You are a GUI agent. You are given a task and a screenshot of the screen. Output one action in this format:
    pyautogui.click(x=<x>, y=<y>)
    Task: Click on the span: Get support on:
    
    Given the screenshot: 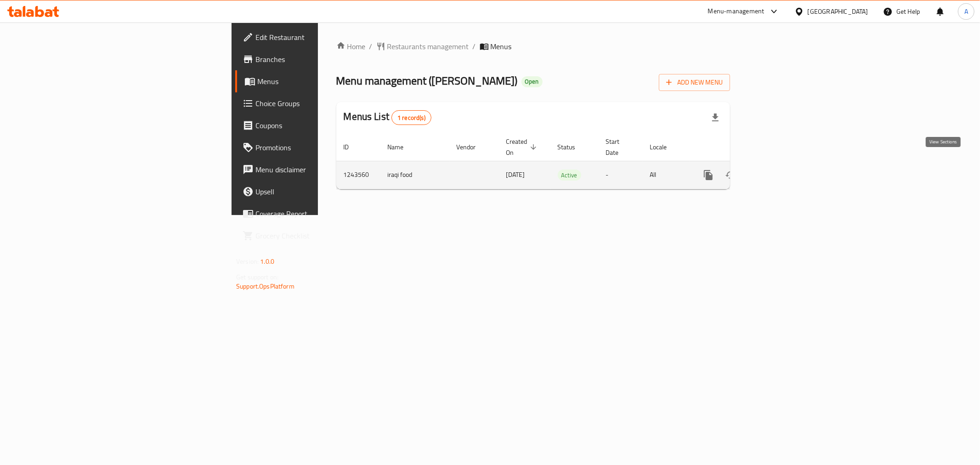 What is the action you would take?
    pyautogui.click(x=257, y=277)
    